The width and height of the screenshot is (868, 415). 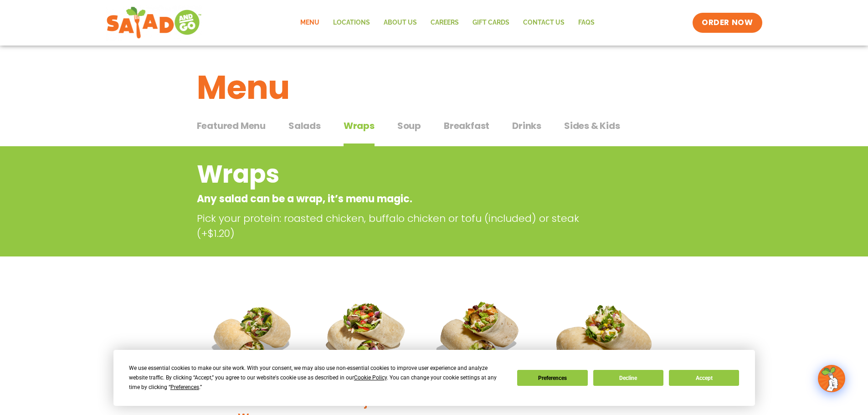 I want to click on nav: Menu, so click(x=447, y=23).